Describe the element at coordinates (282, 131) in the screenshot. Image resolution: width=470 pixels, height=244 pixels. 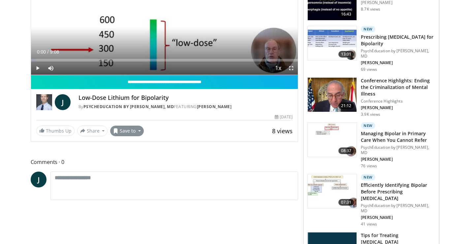
I see `span: 8 views` at that location.